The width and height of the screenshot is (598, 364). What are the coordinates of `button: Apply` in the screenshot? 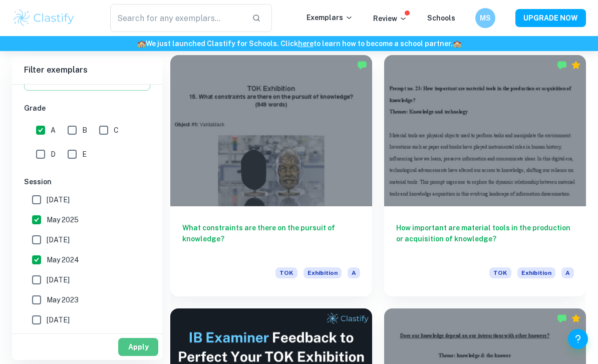 It's located at (139, 347).